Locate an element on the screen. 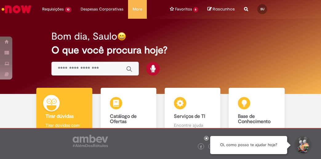 The height and width of the screenshot is (159, 321). b: Serviços de TI is located at coordinates (190, 117).